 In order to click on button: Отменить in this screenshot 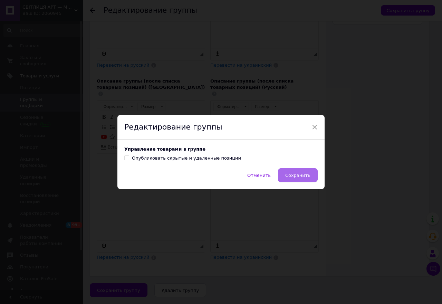, I will do `click(259, 175)`.